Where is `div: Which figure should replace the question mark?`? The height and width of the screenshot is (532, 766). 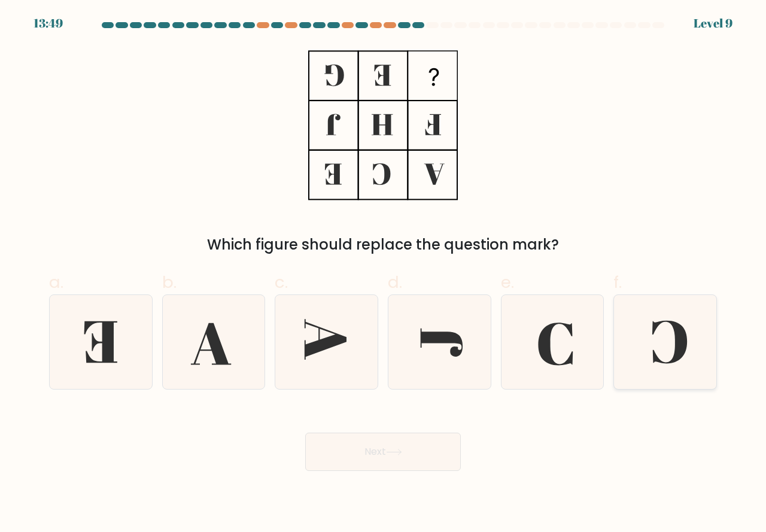 div: Which figure should replace the question mark? is located at coordinates (383, 245).